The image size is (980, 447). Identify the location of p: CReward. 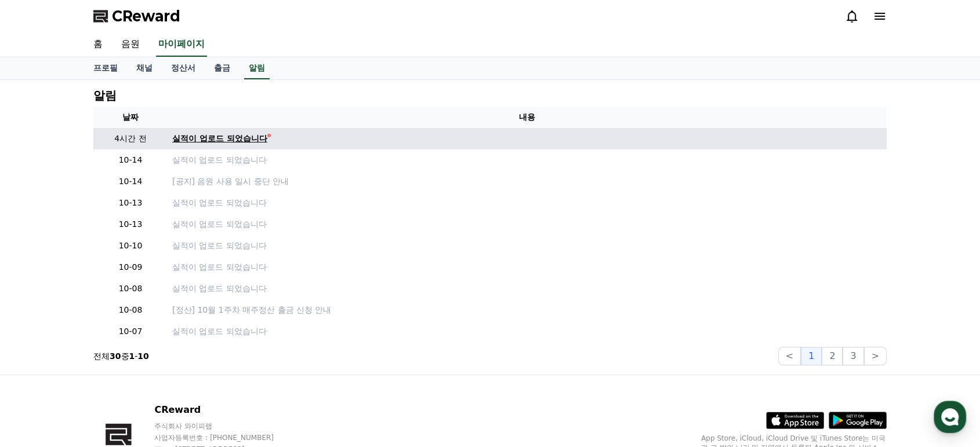
(225, 410).